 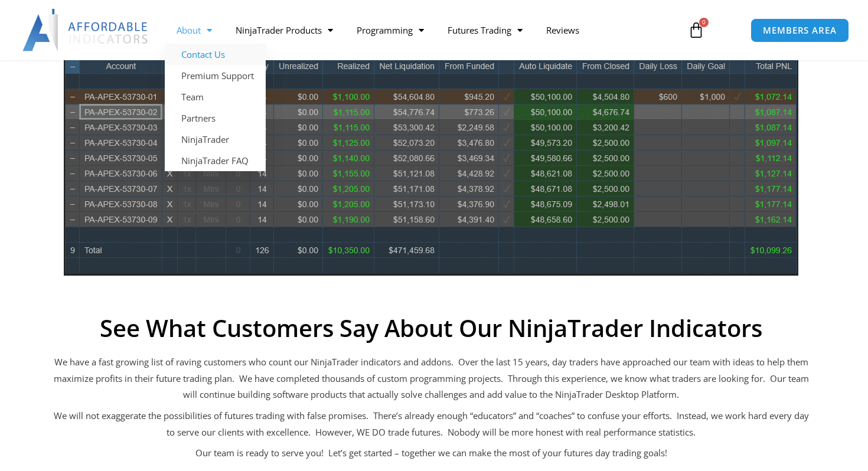 I want to click on a: NinjaTrader Products, so click(x=284, y=30).